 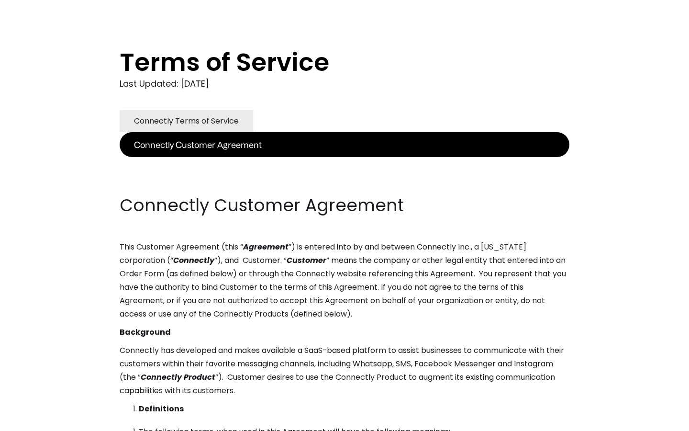 What do you see at coordinates (38, 421) in the screenshot?
I see `ul: Language list` at bounding box center [38, 421].